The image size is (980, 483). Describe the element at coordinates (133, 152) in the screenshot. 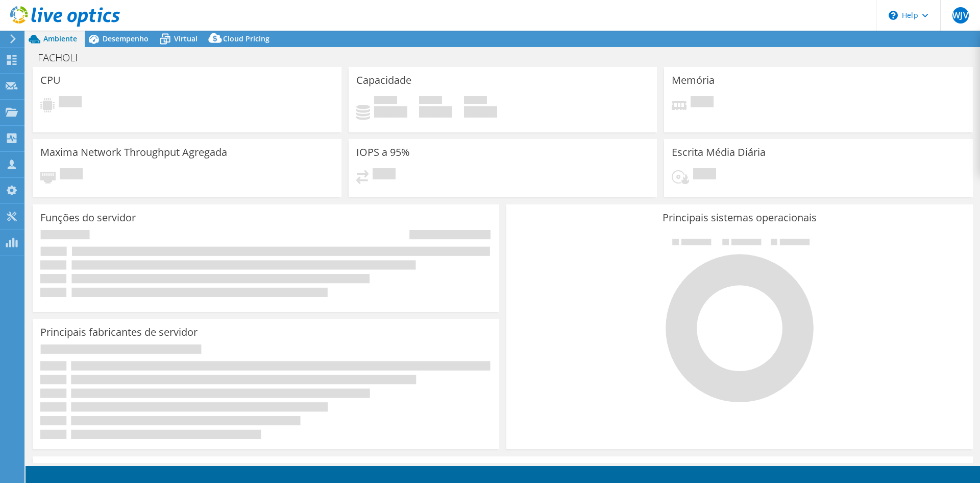

I see `h3: Maxima Network Throughput Agregada` at that location.